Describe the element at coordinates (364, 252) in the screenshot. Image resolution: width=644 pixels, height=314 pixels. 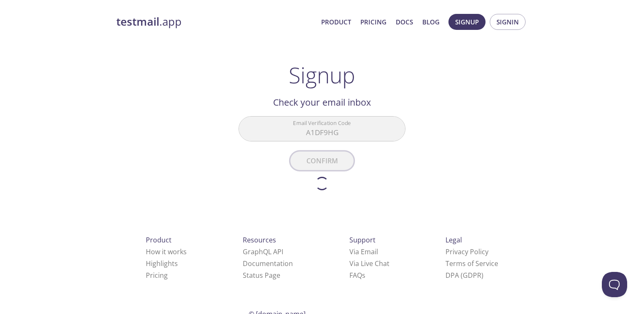
I see `a: Via Email` at that location.